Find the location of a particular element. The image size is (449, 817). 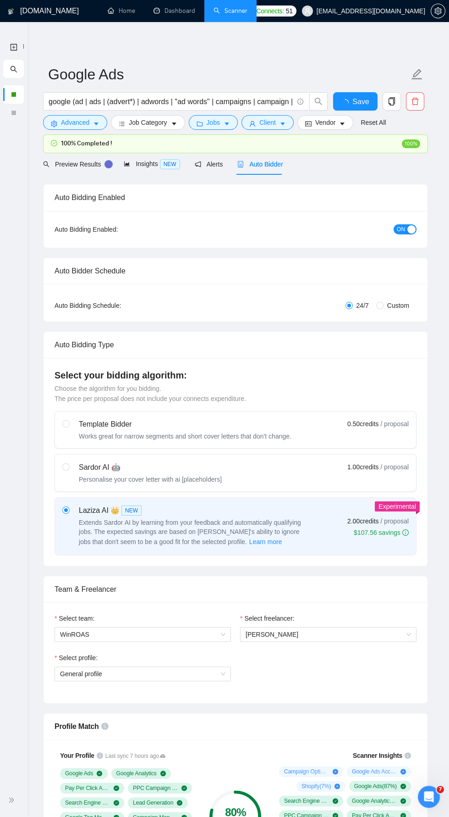

span: folder is located at coordinates (200, 123).